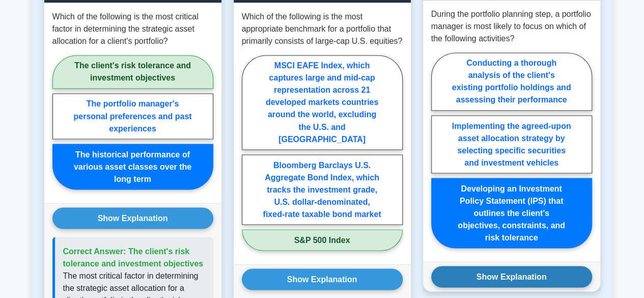 The width and height of the screenshot is (644, 298). I want to click on p: Which of the following is the most appropriate benchmark for a portfolio that primarily consists ..., so click(322, 29).